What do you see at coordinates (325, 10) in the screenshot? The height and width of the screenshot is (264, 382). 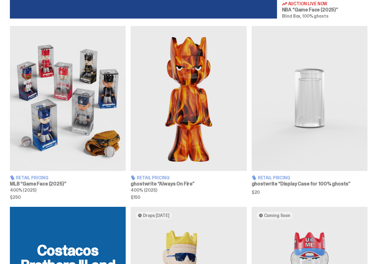 I see `h3: NBA “Game Face (2025)”` at bounding box center [325, 10].